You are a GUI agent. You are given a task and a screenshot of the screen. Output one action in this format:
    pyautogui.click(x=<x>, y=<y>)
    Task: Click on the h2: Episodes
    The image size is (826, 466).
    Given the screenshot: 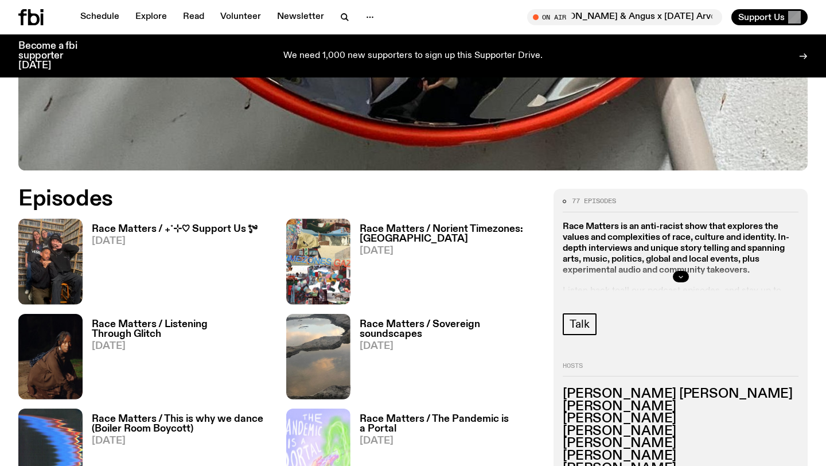 What is the action you would take?
    pyautogui.click(x=279, y=199)
    